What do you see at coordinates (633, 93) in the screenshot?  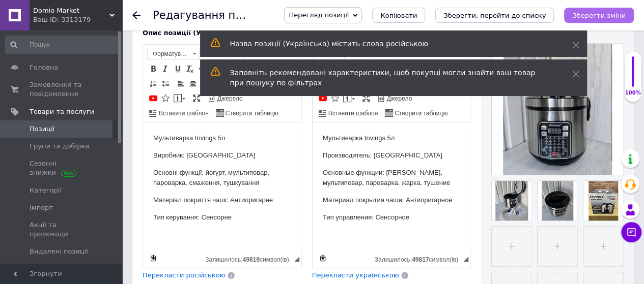 I see `div: 100%` at bounding box center [633, 93].